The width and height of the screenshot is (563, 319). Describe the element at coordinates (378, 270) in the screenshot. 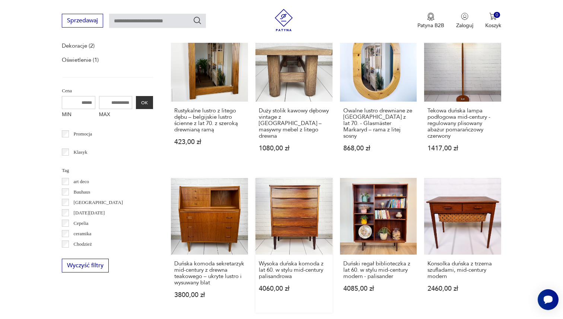

I see `h3: Duński regał biblioteczka z lat 60. w stylu mid-century modern - palisander` at that location.